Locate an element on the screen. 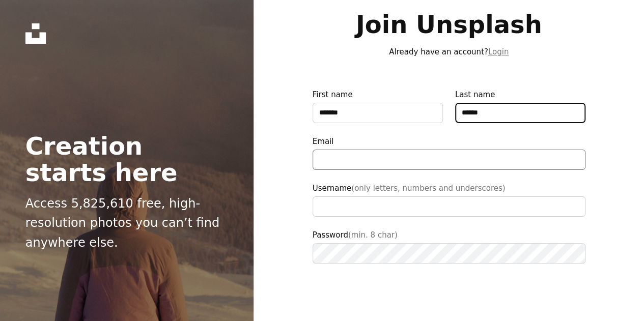 Image resolution: width=644 pixels, height=321 pixels. p: Already have an account? is located at coordinates (449, 52).